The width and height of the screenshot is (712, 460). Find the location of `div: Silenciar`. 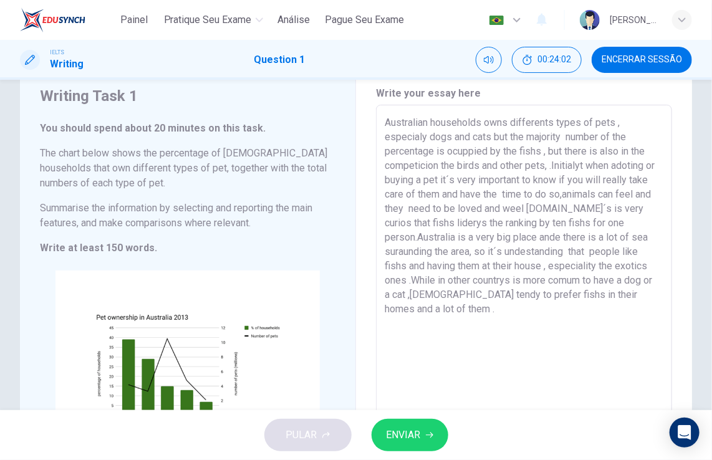

div: Silenciar is located at coordinates (489, 60).